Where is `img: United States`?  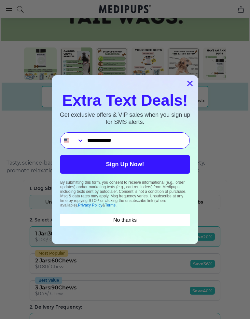
img: United States is located at coordinates (67, 140).